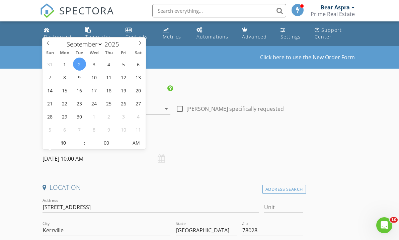 This screenshot has width=399, height=240. I want to click on span: September 16, 2025, so click(79, 90).